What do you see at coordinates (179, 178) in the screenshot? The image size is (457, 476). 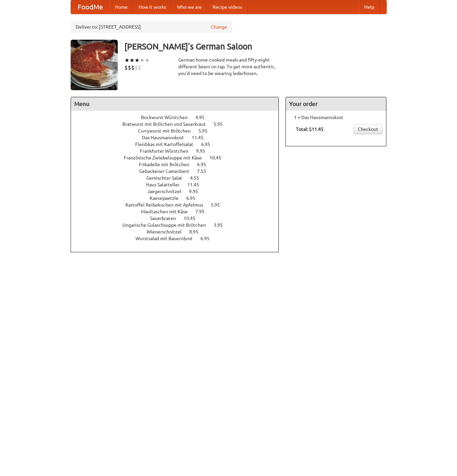 I see `a: Gemischter Salat 4.55` at bounding box center [179, 178].